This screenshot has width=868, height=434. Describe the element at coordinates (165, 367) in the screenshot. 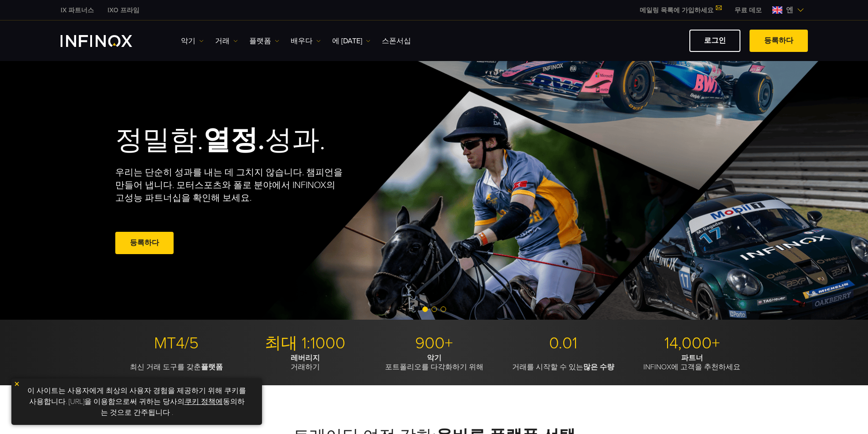

I see `font: 최신 거래 도구를 갖춘` at that location.